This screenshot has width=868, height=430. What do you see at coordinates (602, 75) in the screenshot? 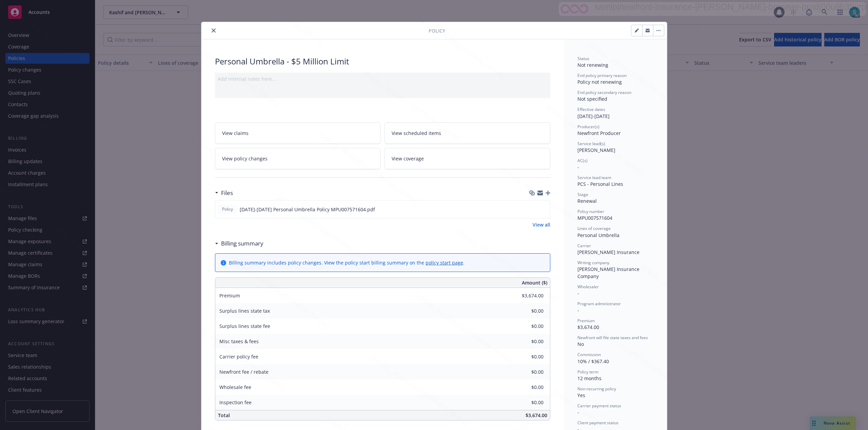
I see `span: End policy primary reason` at bounding box center [602, 75].